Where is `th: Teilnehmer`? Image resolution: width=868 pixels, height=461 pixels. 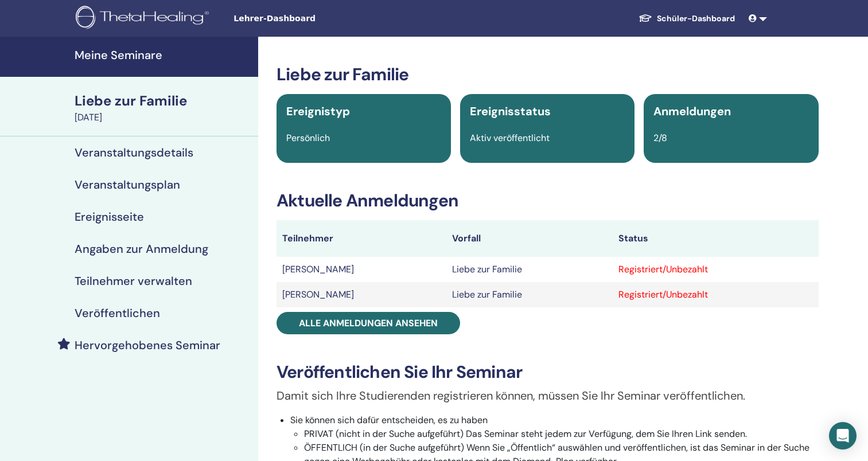 th: Teilnehmer is located at coordinates (362, 238).